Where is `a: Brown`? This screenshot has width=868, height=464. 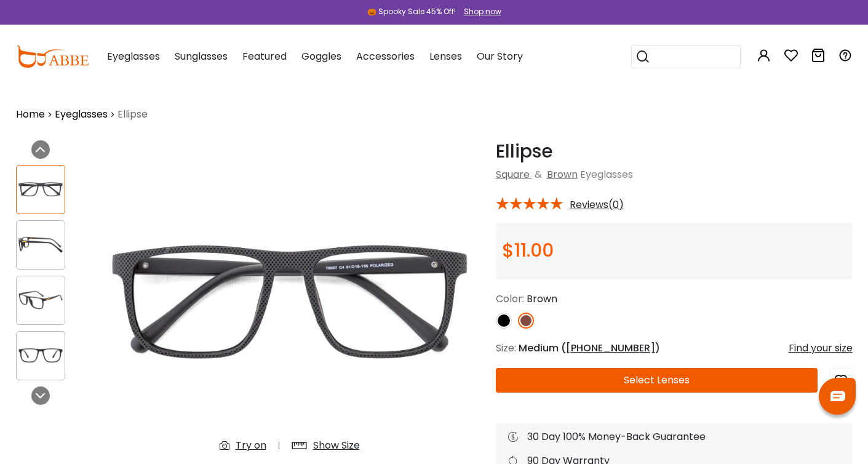
a: Brown is located at coordinates (562, 174).